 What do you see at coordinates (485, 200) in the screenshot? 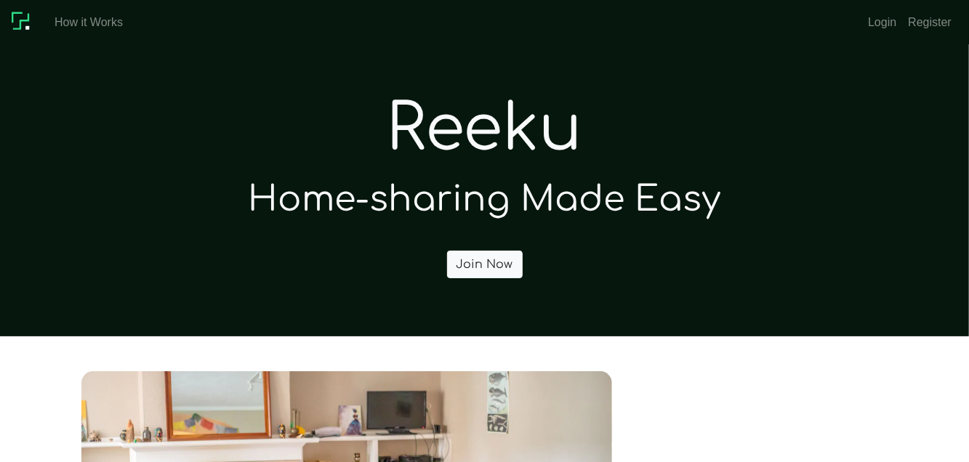
I see `p: Home-sharing Made Easy` at bounding box center [485, 200].